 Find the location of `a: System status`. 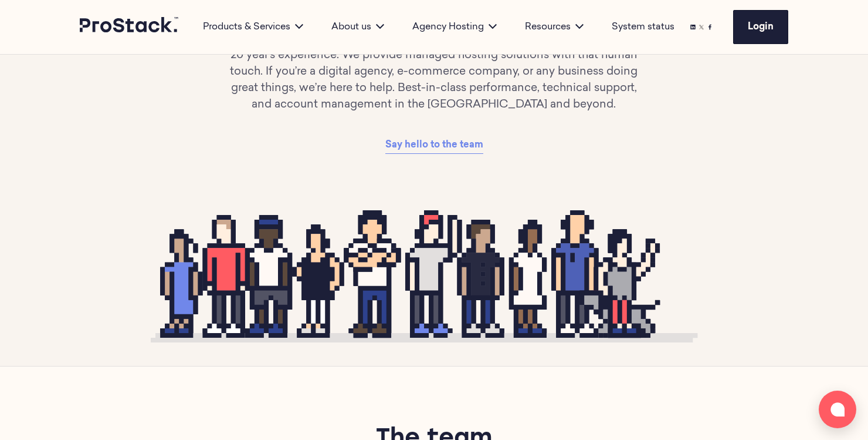

a: System status is located at coordinates (643, 27).